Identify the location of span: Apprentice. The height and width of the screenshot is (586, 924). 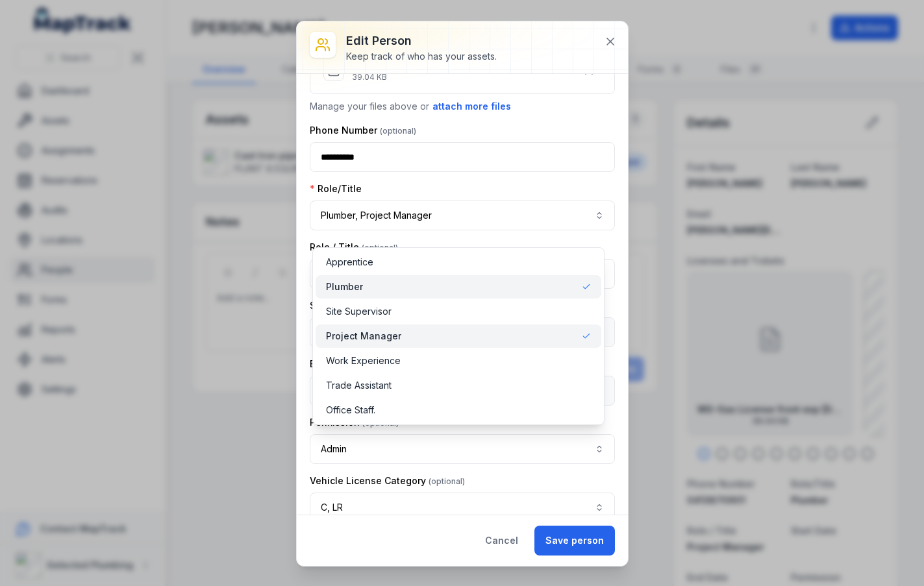
(349, 263).